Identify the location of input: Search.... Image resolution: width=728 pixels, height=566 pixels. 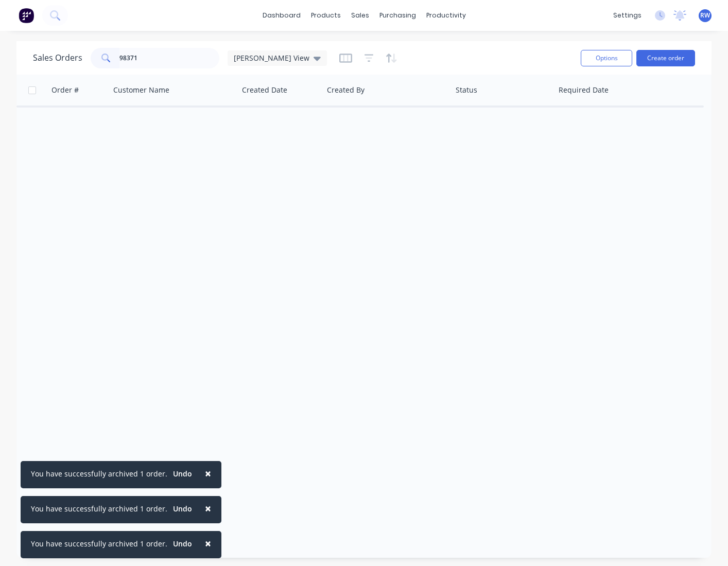
(170, 58).